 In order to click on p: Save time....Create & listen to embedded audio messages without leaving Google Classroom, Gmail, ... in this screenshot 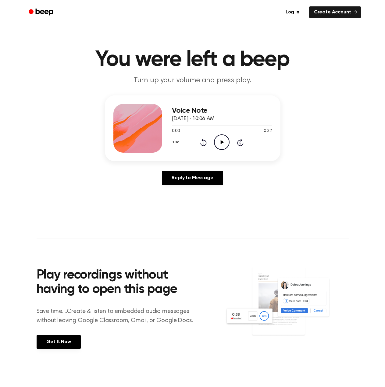, I will do `click(119, 316)`.